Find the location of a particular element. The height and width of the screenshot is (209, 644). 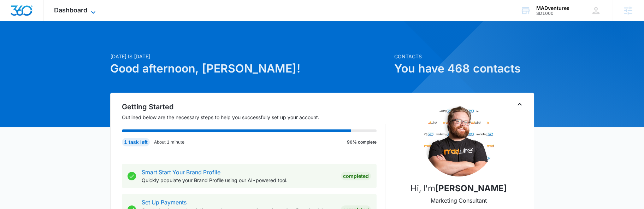

div: Completed is located at coordinates (356, 176).